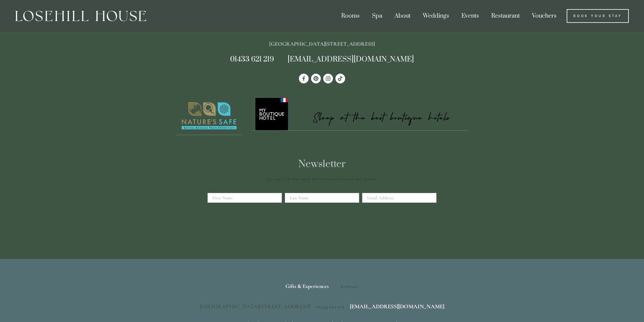 The height and width of the screenshot is (322, 644). I want to click on img: Nature's Safe - Logo, so click(209, 116).